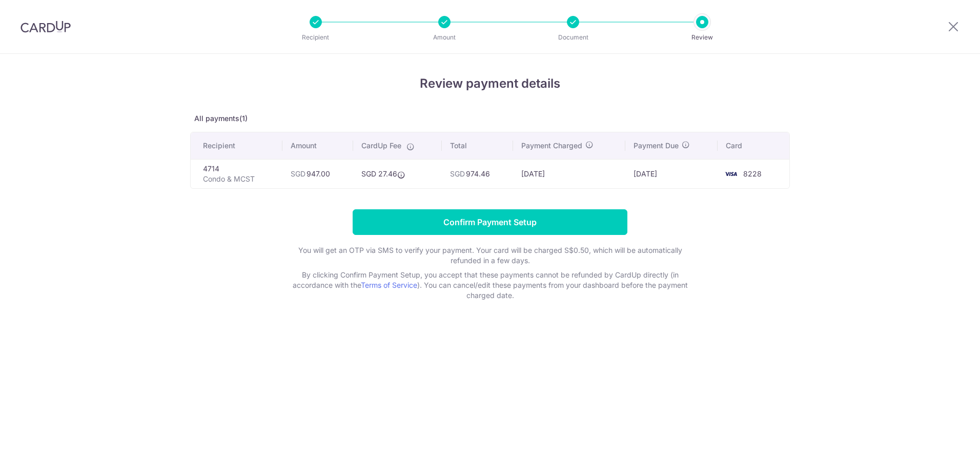 The image size is (980, 474). Describe the element at coordinates (477, 146) in the screenshot. I see `th: Total` at that location.